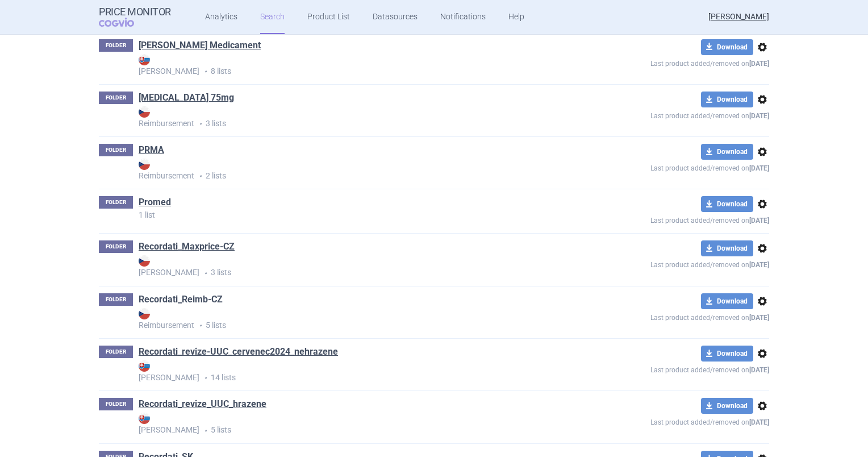  What do you see at coordinates (187, 247) in the screenshot?
I see `a: Recordati_Maxprice-CZ` at bounding box center [187, 247].